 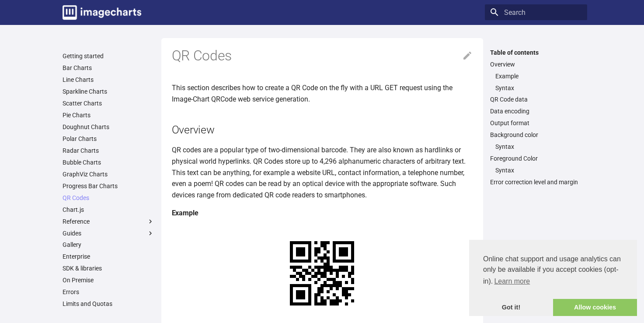 I want to click on a: learn more about cookies, so click(x=512, y=281).